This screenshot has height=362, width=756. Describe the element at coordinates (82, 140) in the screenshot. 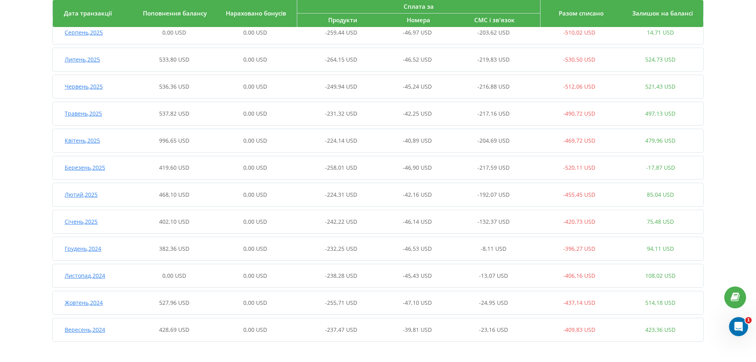

I see `span: Квітень , 2025` at that location.